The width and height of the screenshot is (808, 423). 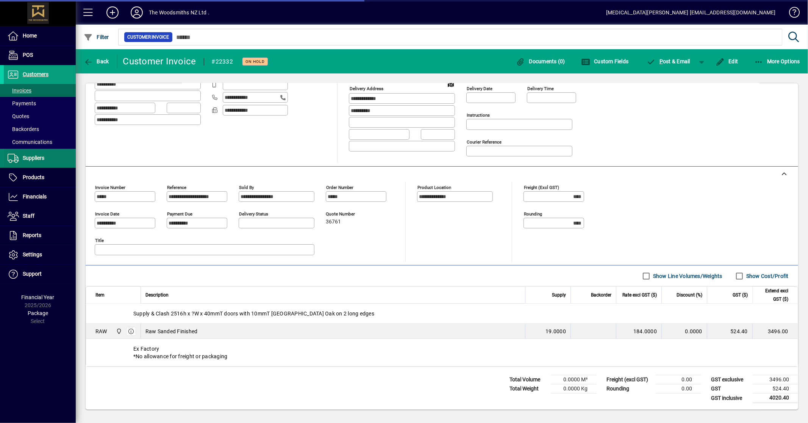 I want to click on span: Financial Year, so click(x=38, y=297).